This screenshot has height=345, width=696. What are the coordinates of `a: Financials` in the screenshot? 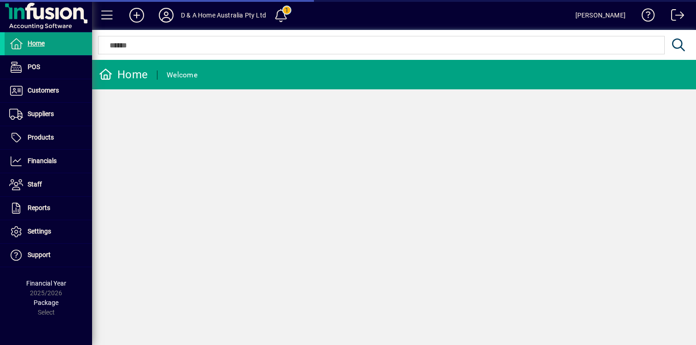 It's located at (48, 161).